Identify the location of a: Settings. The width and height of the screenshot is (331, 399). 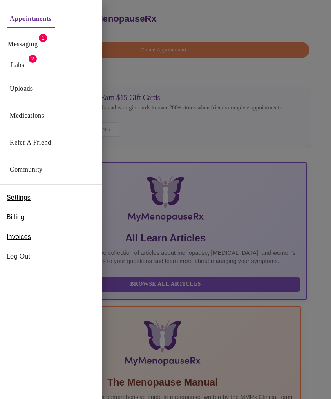
(18, 198).